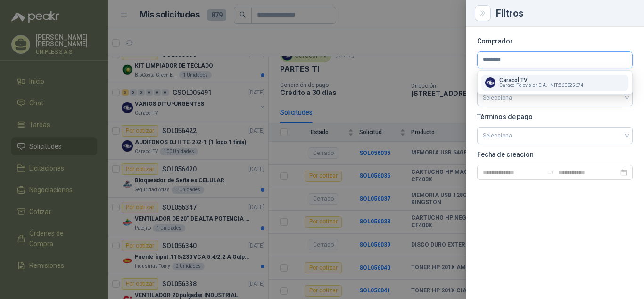  What do you see at coordinates (566, 86) in the screenshot?
I see `span: NIT : 860025674` at bounding box center [566, 86].